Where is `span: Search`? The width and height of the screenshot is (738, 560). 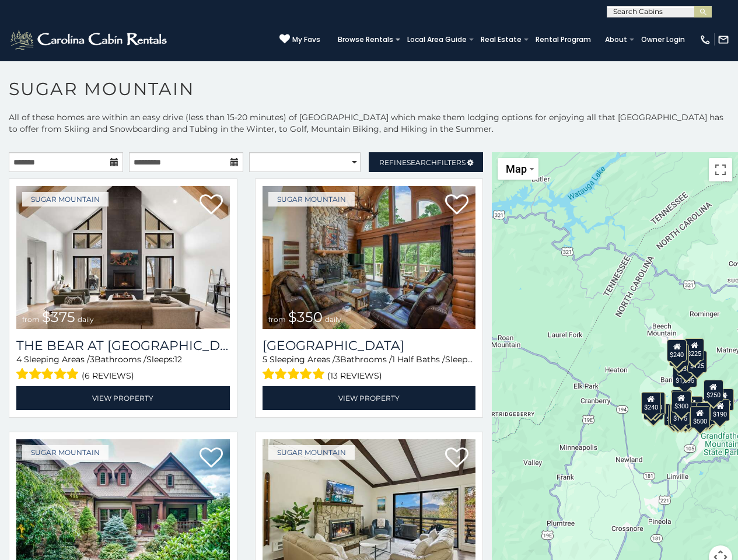
span: Search is located at coordinates (422, 162).